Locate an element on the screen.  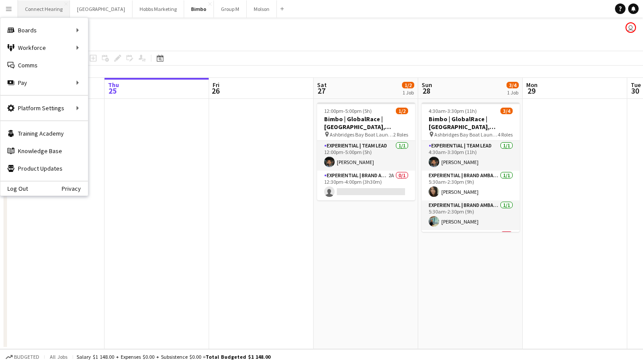
button: Hobbs Marketing is located at coordinates (159, 9).